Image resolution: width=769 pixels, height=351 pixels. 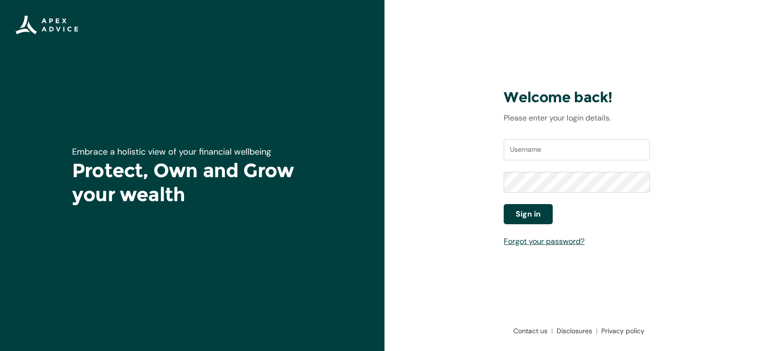 I want to click on span: Embrace a holistic view of your financial wellbeing, so click(x=172, y=152).